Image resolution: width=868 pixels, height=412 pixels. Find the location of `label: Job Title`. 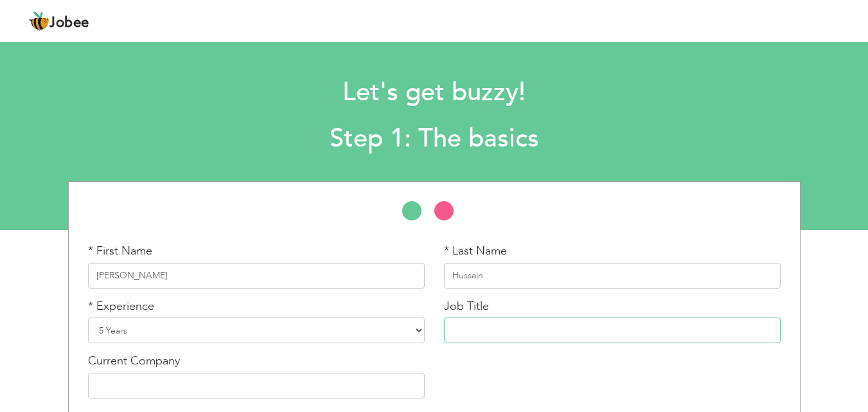

label: Job Title is located at coordinates (466, 307).